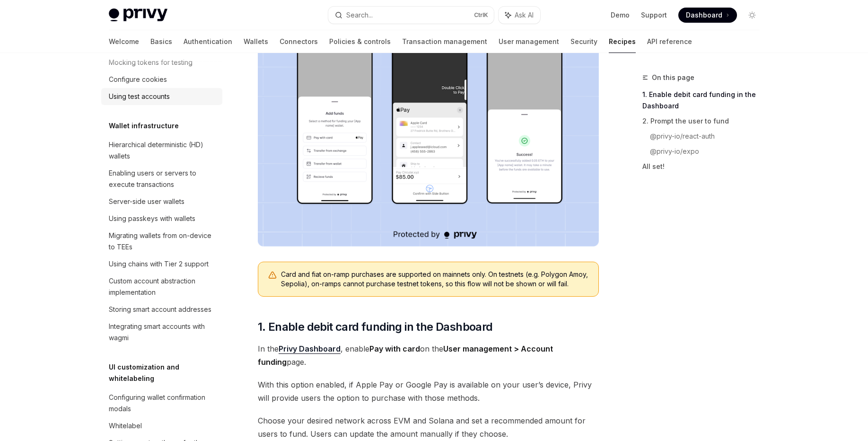 The height and width of the screenshot is (441, 868). What do you see at coordinates (162, 403) in the screenshot?
I see `div: Configuring wallet confirmation modals` at bounding box center [162, 403].